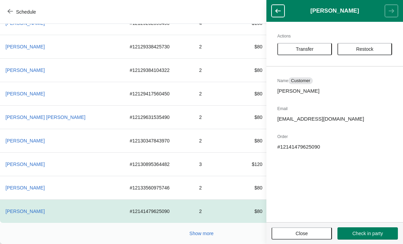 The height and width of the screenshot is (244, 403). What do you see at coordinates (334, 36) in the screenshot?
I see `h2: Actions` at bounding box center [334, 36].